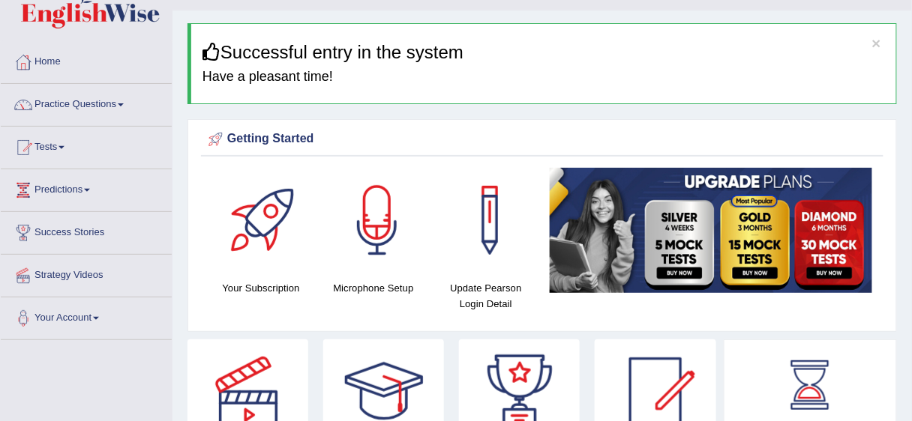 This screenshot has width=912, height=421. I want to click on a: Home, so click(86, 60).